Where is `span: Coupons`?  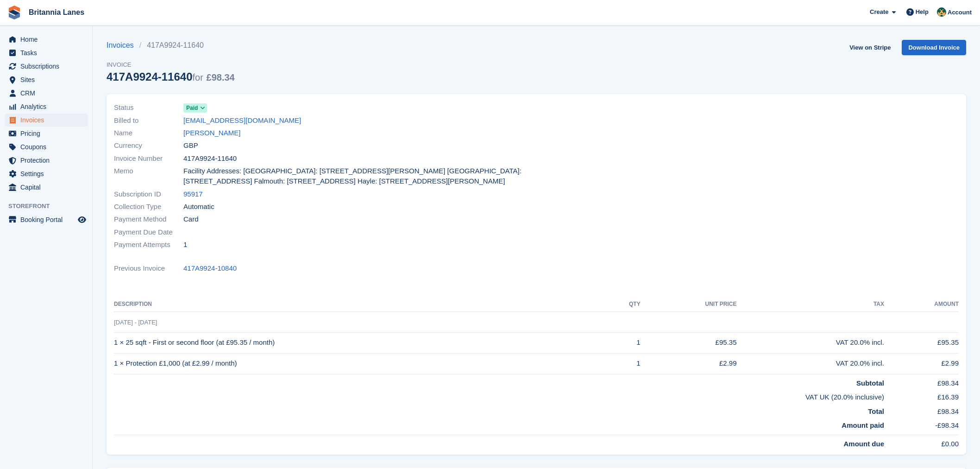 span: Coupons is located at coordinates (48, 147).